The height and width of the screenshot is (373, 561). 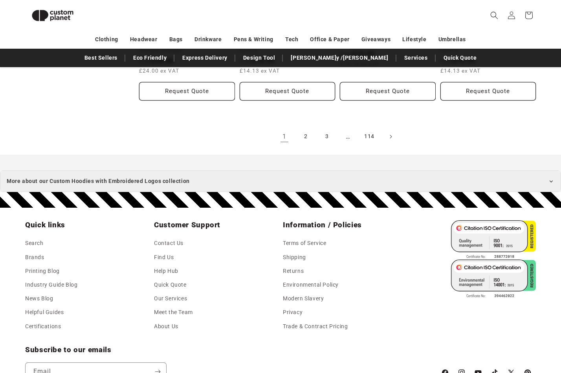 I want to click on img: Custom Planet, so click(x=53, y=15).